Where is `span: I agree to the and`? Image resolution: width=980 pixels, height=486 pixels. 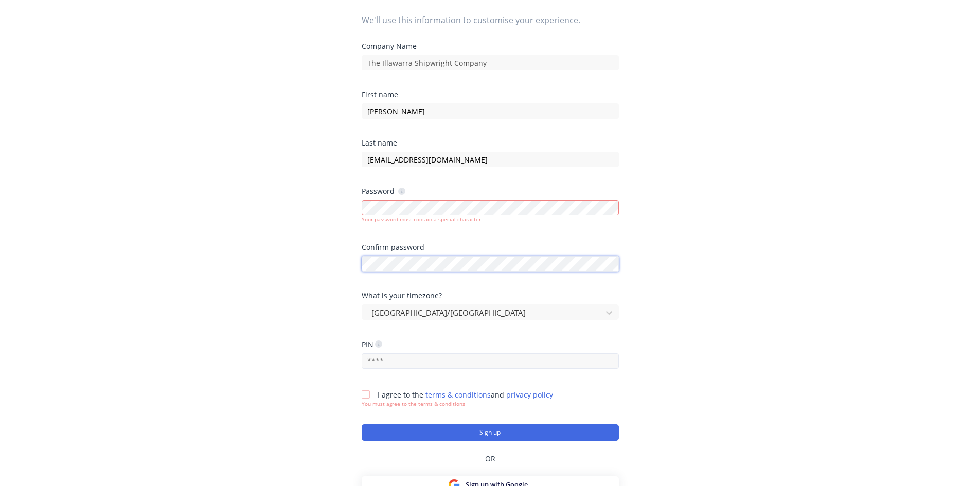 span: I agree to the and is located at coordinates (465, 394).